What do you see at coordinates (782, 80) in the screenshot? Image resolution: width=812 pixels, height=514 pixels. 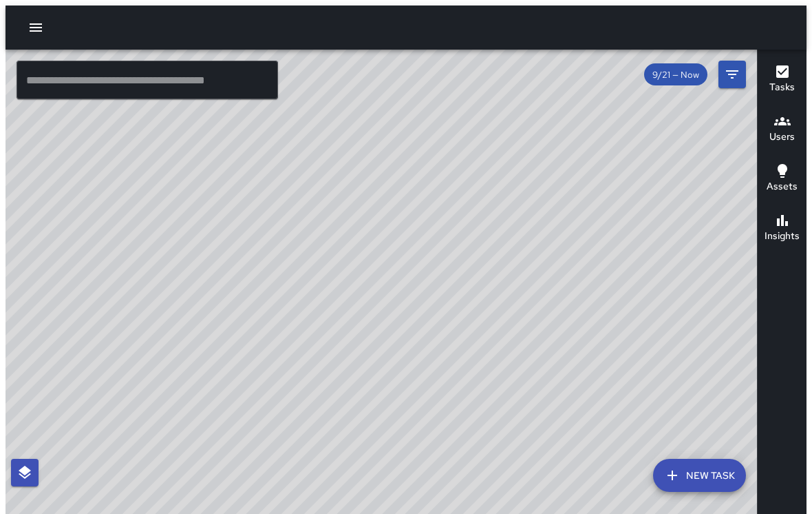 I see `button: Tasks` at bounding box center [782, 80].